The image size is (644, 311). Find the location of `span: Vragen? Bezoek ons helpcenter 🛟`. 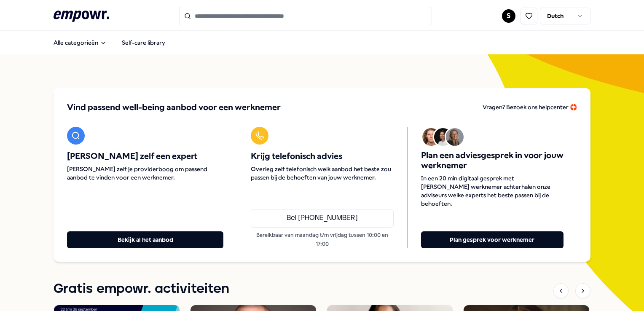

span: Vragen? Bezoek ons helpcenter 🛟 is located at coordinates (530, 107).